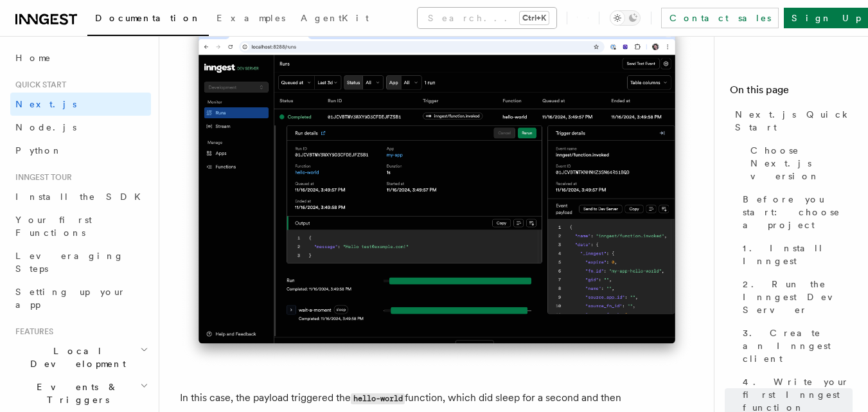 This screenshot has width=868, height=412. What do you see at coordinates (795, 212) in the screenshot?
I see `a: Before you start: choose a project` at bounding box center [795, 212].